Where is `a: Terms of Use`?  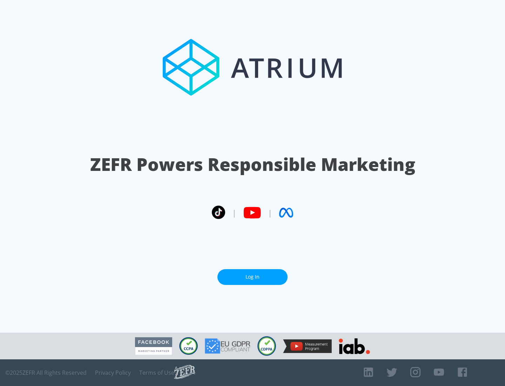 a: Terms of Use is located at coordinates (157, 373).